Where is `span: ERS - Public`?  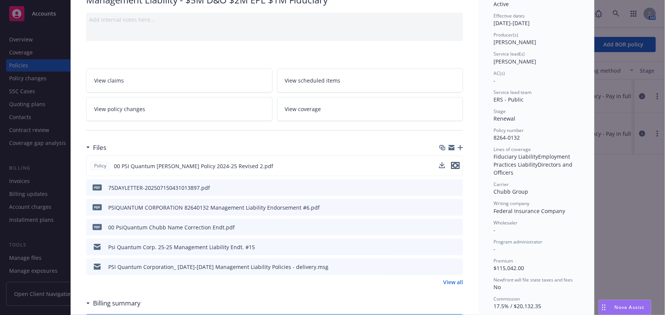
span: ERS - Public is located at coordinates (508, 99).